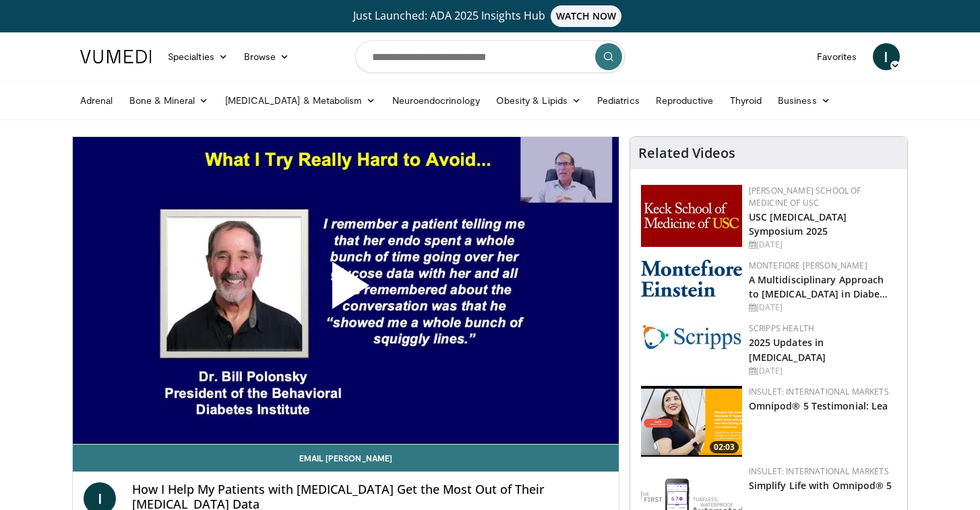 The height and width of the screenshot is (510, 980). Describe the element at coordinates (436, 101) in the screenshot. I see `a: Neuroendocrinology` at that location.